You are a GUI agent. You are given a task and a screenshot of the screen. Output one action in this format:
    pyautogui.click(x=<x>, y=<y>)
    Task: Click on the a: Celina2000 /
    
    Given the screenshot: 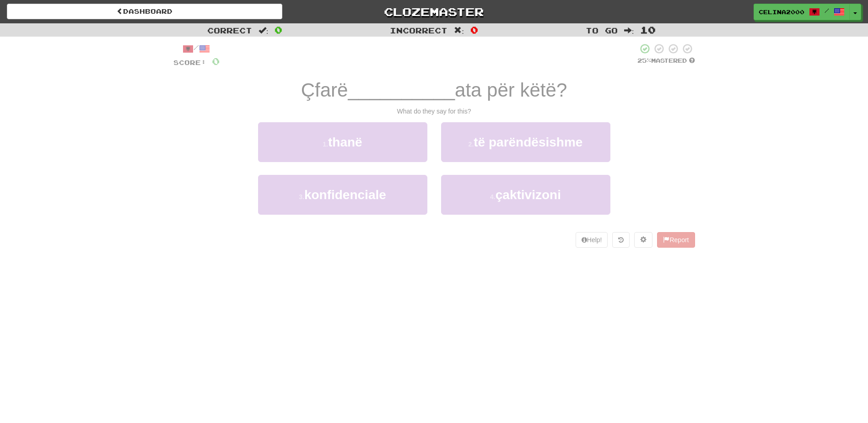 What is the action you would take?
    pyautogui.click(x=801, y=12)
    